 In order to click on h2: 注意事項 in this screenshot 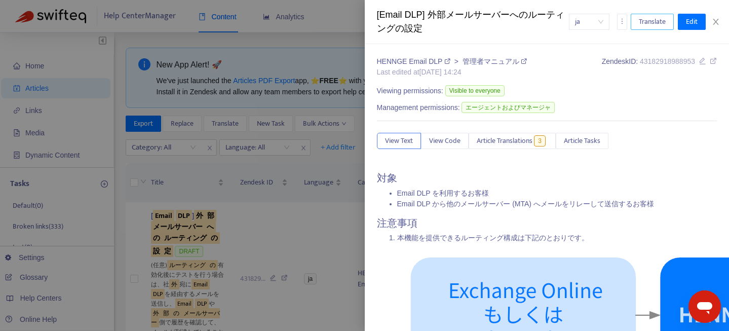, I will do `click(547, 223)`.